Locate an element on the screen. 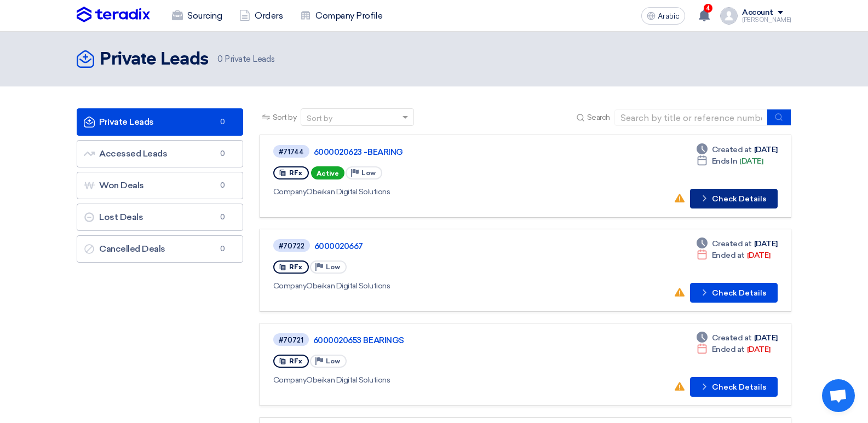 The height and width of the screenshot is (423, 868). a: Private Leads0 is located at coordinates (160, 122).